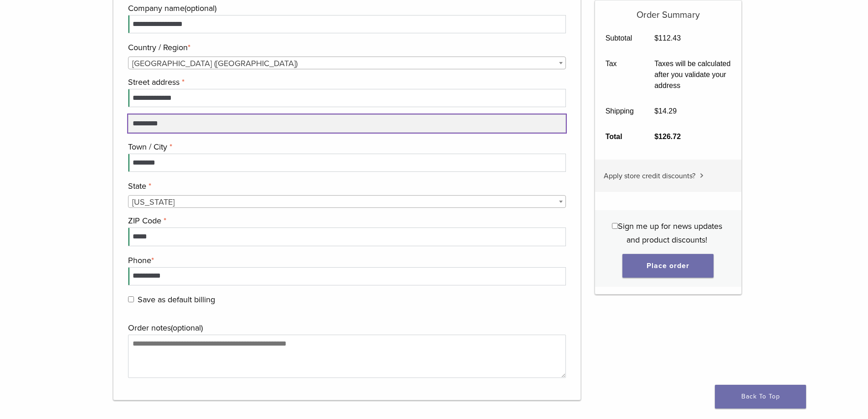  I want to click on a: Back To Top, so click(761, 397).